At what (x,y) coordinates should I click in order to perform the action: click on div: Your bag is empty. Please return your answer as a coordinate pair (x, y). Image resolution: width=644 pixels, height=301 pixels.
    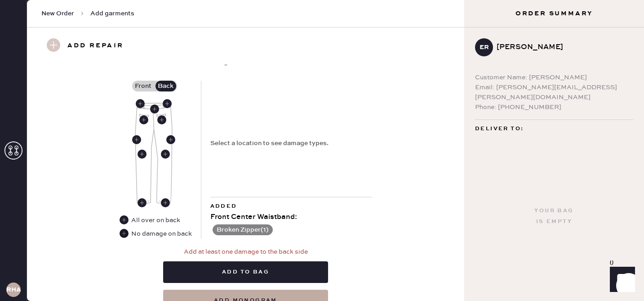
    Looking at the image, I should click on (554, 216).